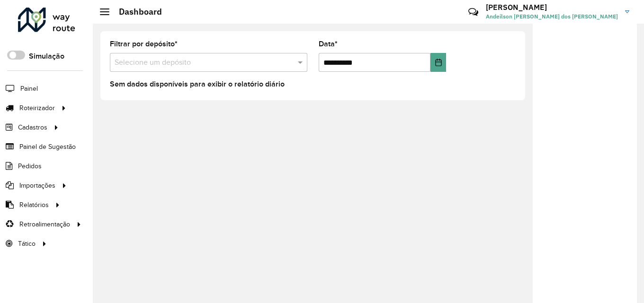 This screenshot has height=303, width=644. Describe the element at coordinates (38, 185) in the screenshot. I see `span: Importações` at that location.